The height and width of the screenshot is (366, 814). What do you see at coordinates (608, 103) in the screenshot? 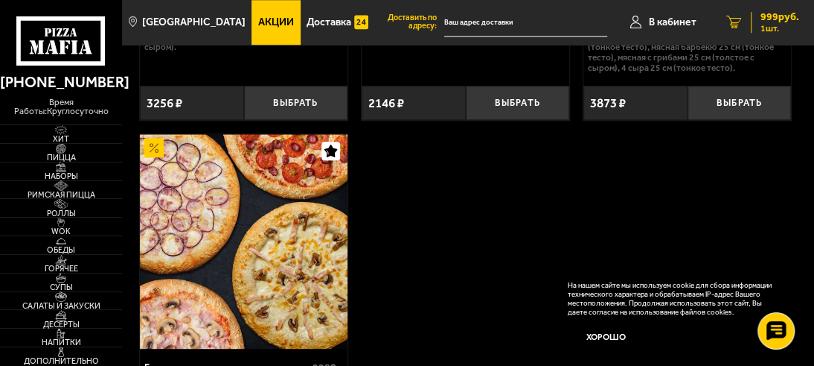
I see `span: 3873 ₽` at bounding box center [608, 103].